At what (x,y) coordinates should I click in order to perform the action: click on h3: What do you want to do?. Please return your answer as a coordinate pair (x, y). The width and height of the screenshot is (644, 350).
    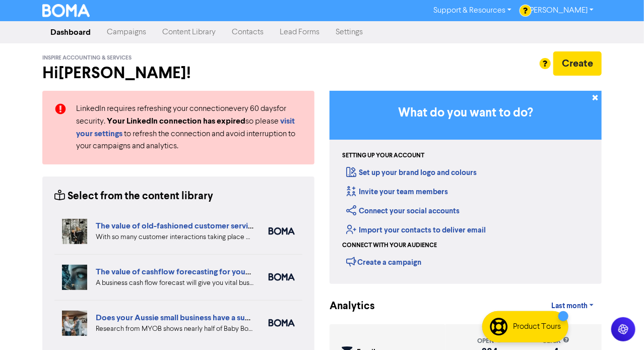
    Looking at the image, I should click on (465, 113).